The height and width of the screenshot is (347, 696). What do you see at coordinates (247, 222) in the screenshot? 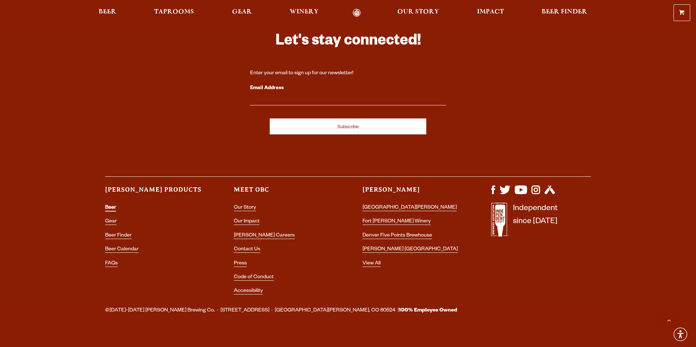
I see `a: Our Impact` at bounding box center [247, 222].